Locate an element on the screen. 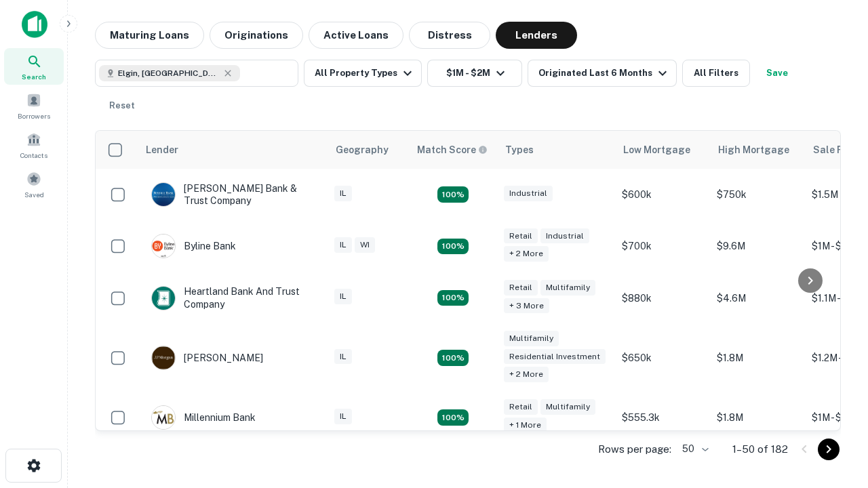 The width and height of the screenshot is (868, 488). button: All Property Types is located at coordinates (362, 73).